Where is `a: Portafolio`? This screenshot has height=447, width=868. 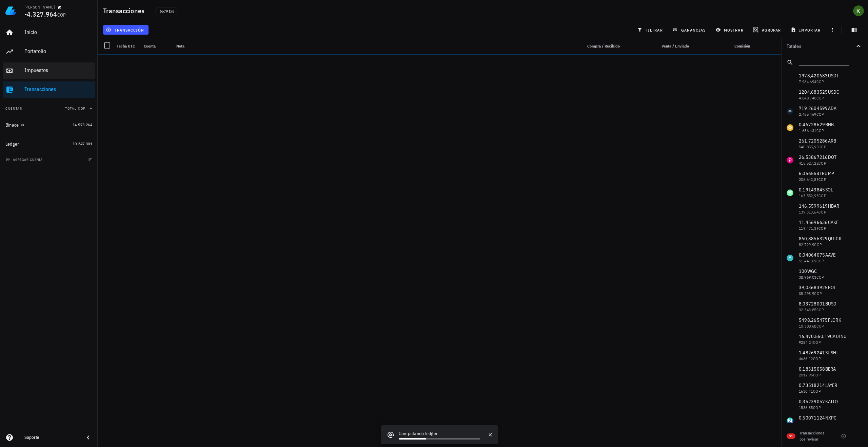 a: Portafolio is located at coordinates (48, 51).